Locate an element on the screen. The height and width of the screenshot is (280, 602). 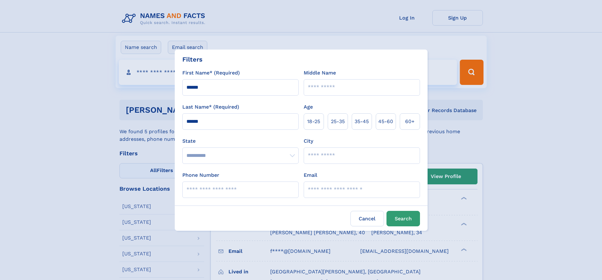
label: State is located at coordinates (241, 141).